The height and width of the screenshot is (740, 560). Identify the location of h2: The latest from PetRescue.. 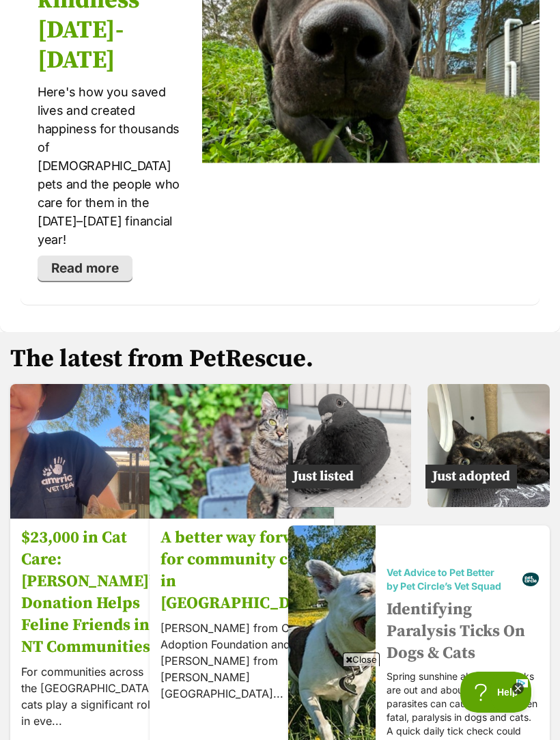
(280, 360).